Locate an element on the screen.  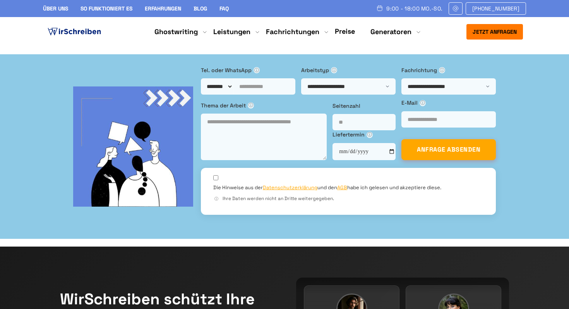
img: bg is located at coordinates (133, 146).